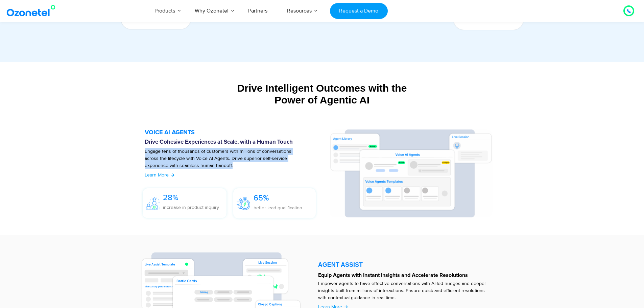 The width and height of the screenshot is (644, 308). What do you see at coordinates (278, 207) in the screenshot?
I see `p: better lead qualification` at bounding box center [278, 207].